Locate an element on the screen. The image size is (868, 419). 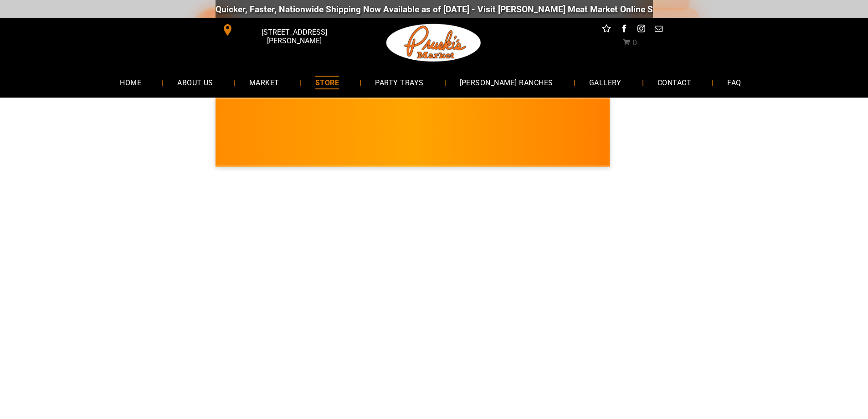
a: email is located at coordinates (658, 30).